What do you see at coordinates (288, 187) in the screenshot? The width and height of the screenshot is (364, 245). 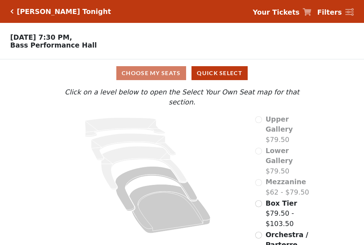 I see `label: $62 - $79.50` at bounding box center [288, 187].